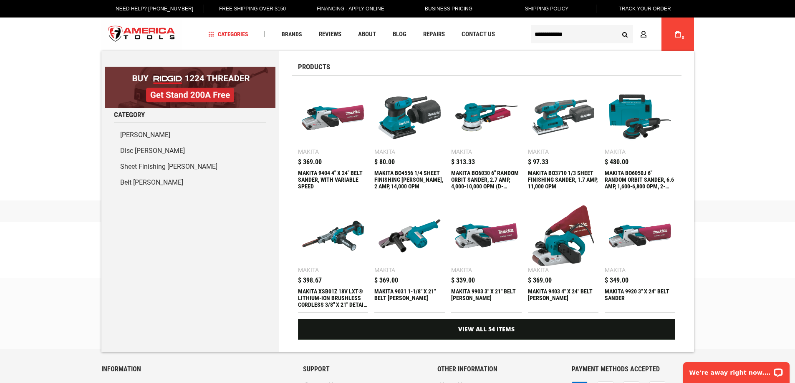 The width and height of the screenshot is (795, 383). I want to click on div: MAKITA 9903 3, so click(486, 298).